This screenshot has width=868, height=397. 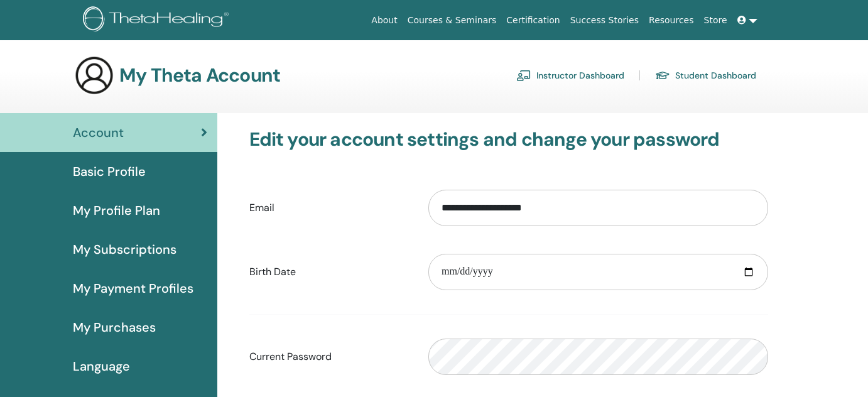 I want to click on label: Birth Date, so click(x=329, y=272).